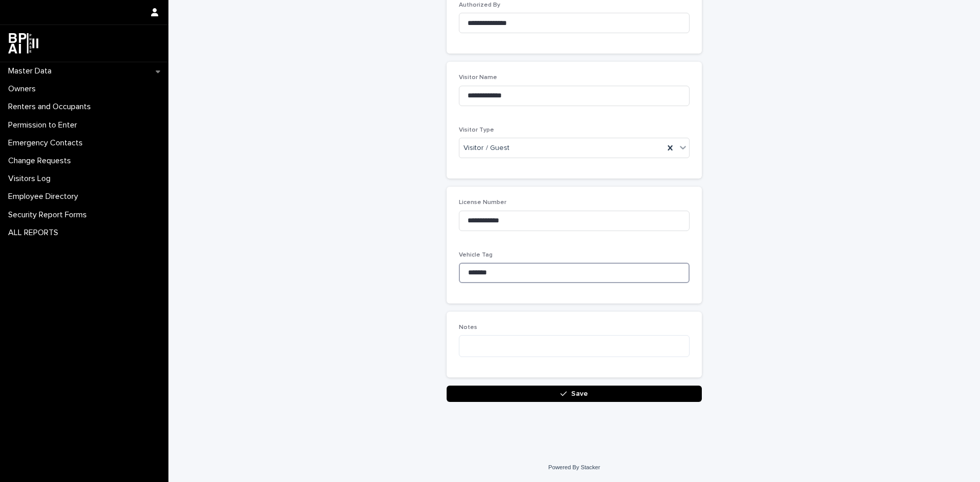 The width and height of the screenshot is (980, 482). I want to click on span: Save, so click(579, 394).